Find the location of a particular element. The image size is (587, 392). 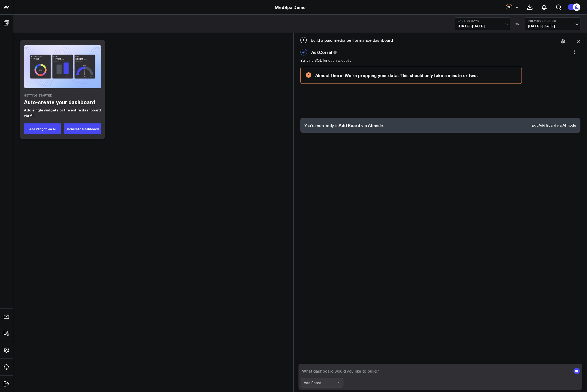

p: Add single widgets or the entire dashboard via AI. is located at coordinates (63, 113).